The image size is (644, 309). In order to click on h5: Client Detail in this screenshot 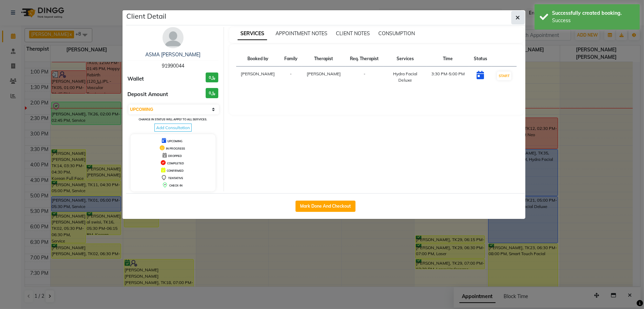, I will do `click(147, 16)`.